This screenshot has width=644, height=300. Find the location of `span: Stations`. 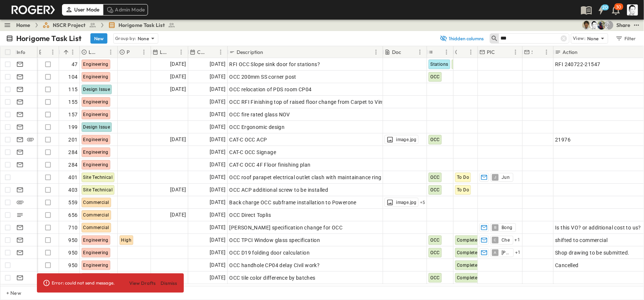

span: Stations is located at coordinates (439, 64).